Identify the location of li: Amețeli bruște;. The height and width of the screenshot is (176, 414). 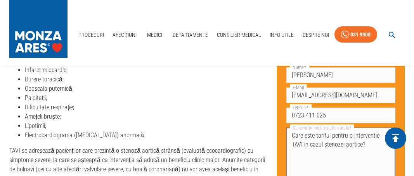
(148, 117).